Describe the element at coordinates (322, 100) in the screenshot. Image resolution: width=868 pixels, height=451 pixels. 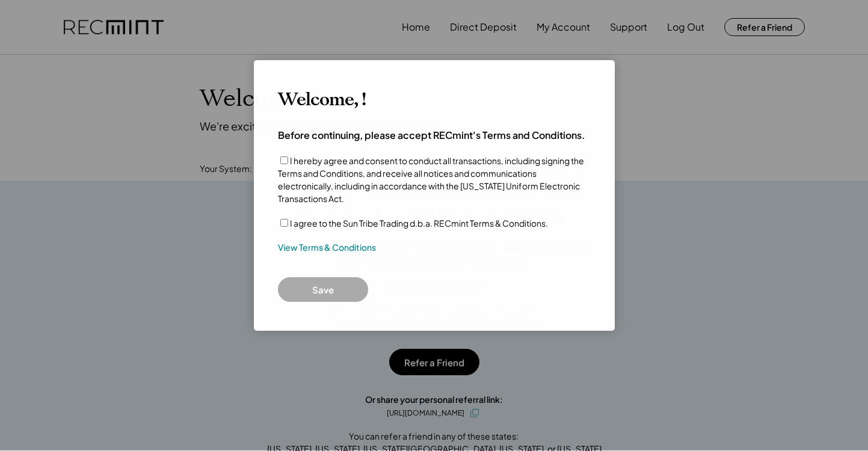
I see `h3: Welcome, !` at that location.